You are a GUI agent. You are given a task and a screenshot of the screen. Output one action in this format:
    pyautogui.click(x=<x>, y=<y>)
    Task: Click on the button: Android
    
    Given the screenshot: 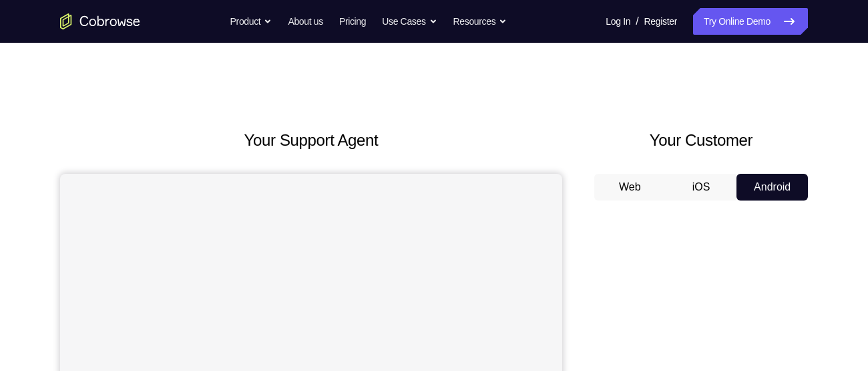 What is the action you would take?
    pyautogui.click(x=772, y=187)
    